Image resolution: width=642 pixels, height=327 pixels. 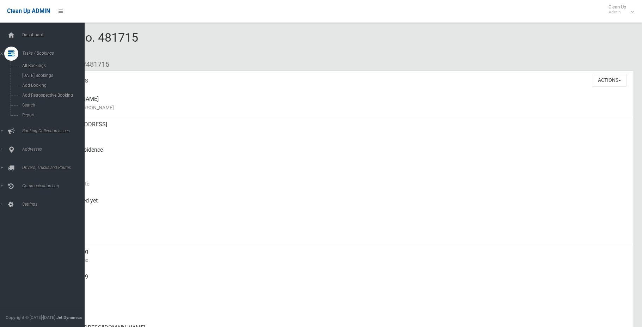 What do you see at coordinates (55, 204) in the screenshot?
I see `span: Settings` at bounding box center [55, 204].